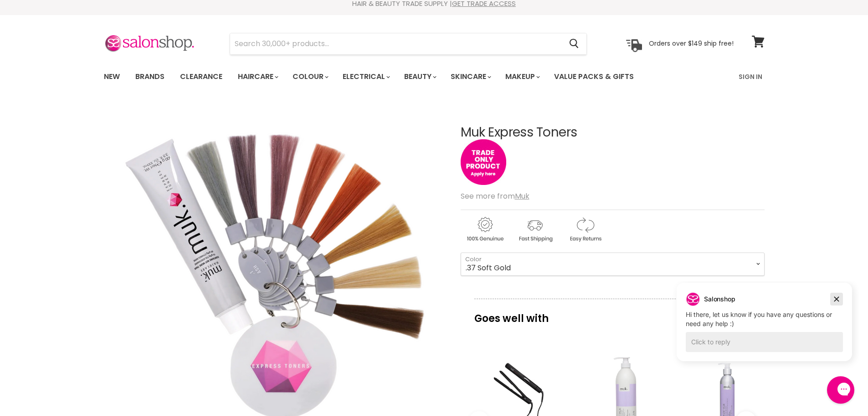 The image size is (868, 416). What do you see at coordinates (420, 77) in the screenshot?
I see `a: Beauty` at bounding box center [420, 77].